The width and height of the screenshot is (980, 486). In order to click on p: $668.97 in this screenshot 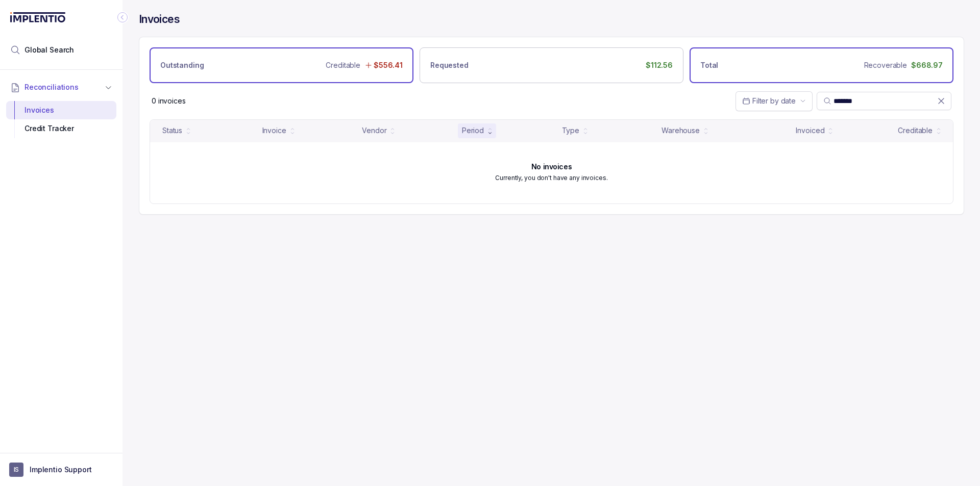, I will do `click(927, 65)`.